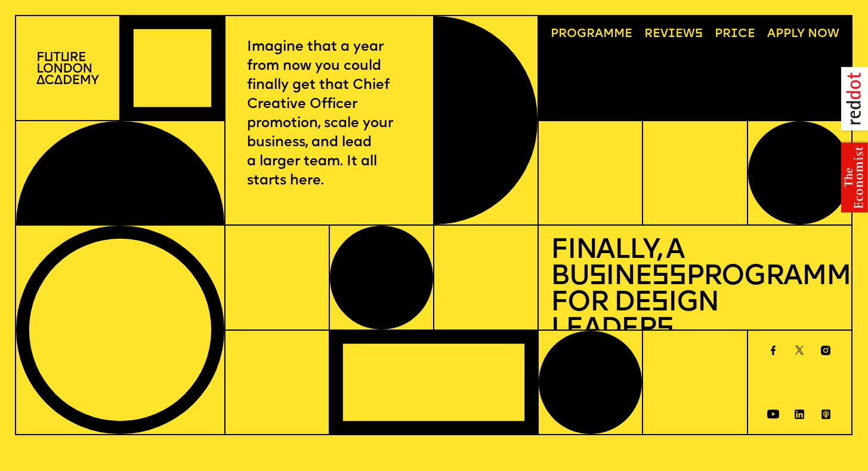 Image resolution: width=868 pixels, height=471 pixels. What do you see at coordinates (592, 34) in the screenshot?
I see `a: Programme` at bounding box center [592, 34].